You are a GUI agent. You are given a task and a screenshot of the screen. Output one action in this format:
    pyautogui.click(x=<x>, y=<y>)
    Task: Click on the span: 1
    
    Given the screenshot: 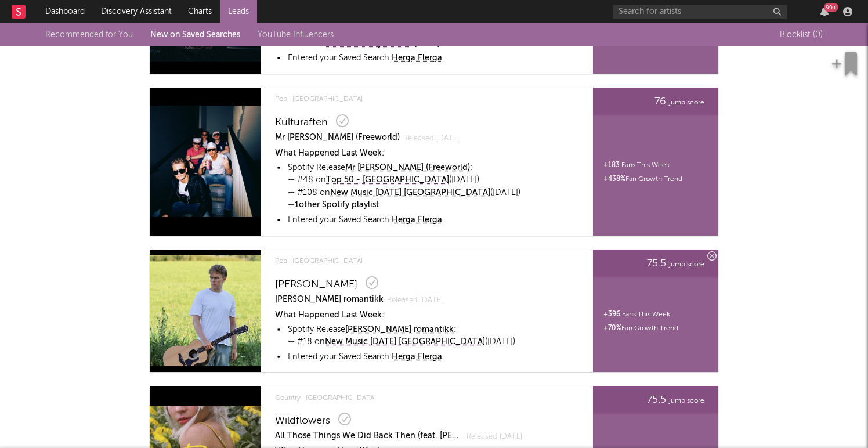 What is the action you would take?
    pyautogui.click(x=336, y=204)
    